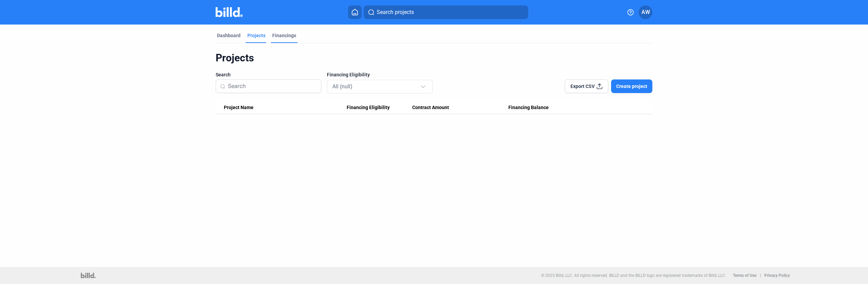 This screenshot has width=868, height=284. What do you see at coordinates (342, 86) in the screenshot?
I see `mat-select-trigger: All (null)` at bounding box center [342, 86].